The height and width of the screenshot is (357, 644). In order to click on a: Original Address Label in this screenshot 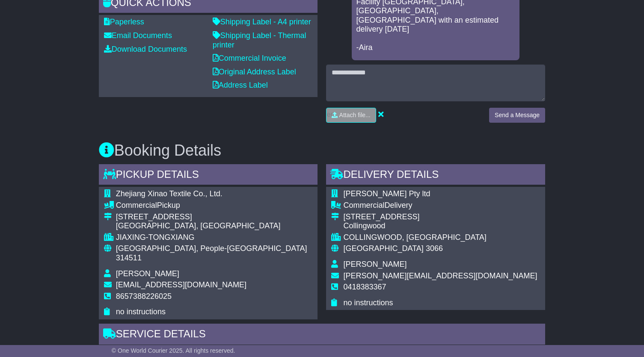, I will do `click(254, 72)`.